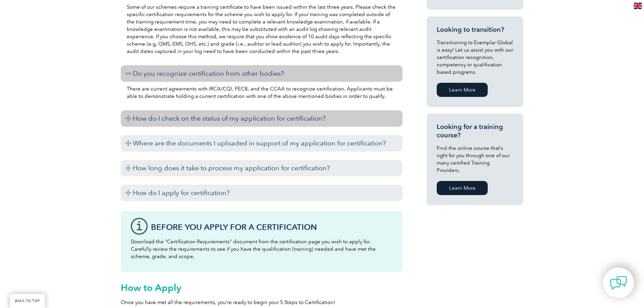 The height and width of the screenshot is (308, 644). Describe the element at coordinates (261, 73) in the screenshot. I see `h3: Do you recognize certification from other bodies?` at that location.